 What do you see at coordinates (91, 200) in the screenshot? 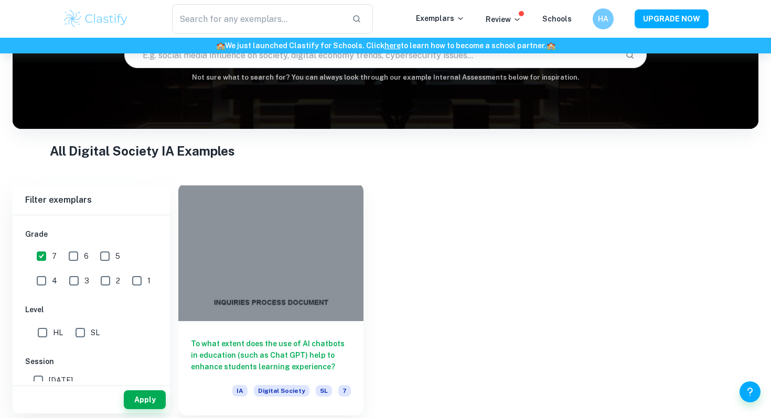
I see `h6: Filter exemplars` at bounding box center [91, 200].